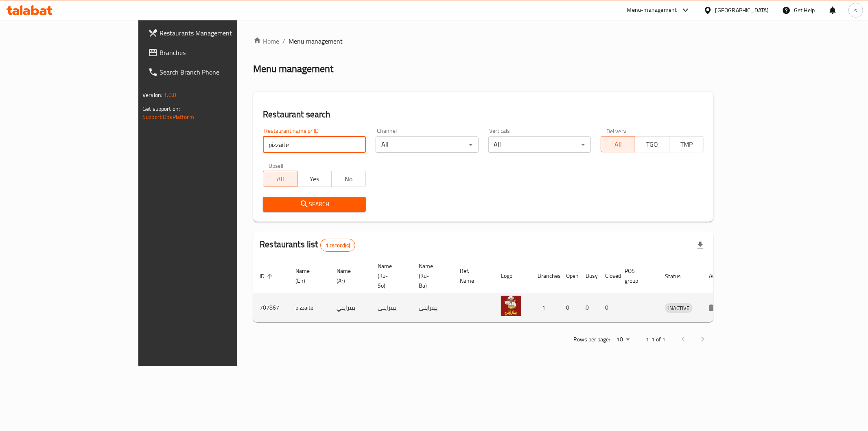 The image size is (868, 431). Describe the element at coordinates (338, 245) in the screenshot. I see `span: 1 record(s)` at that location.